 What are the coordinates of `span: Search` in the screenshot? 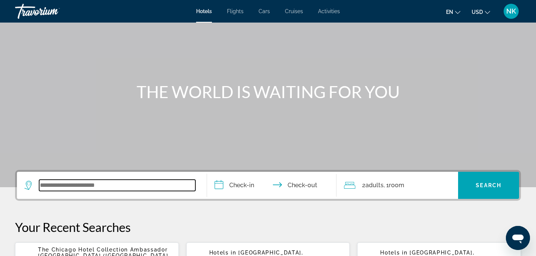 It's located at (489, 186).